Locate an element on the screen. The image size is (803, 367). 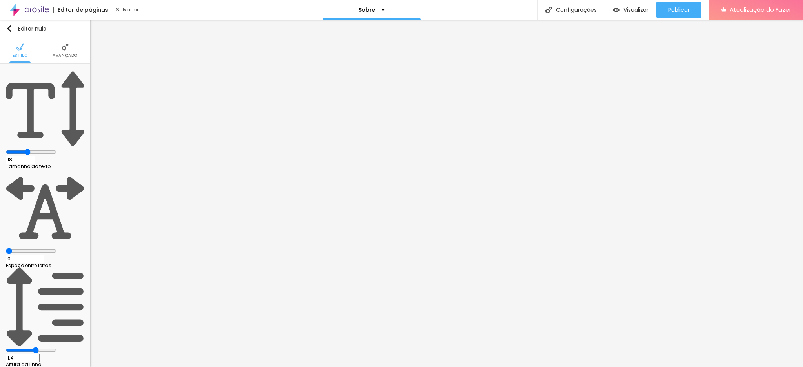
font: Salvador... is located at coordinates (129, 9).